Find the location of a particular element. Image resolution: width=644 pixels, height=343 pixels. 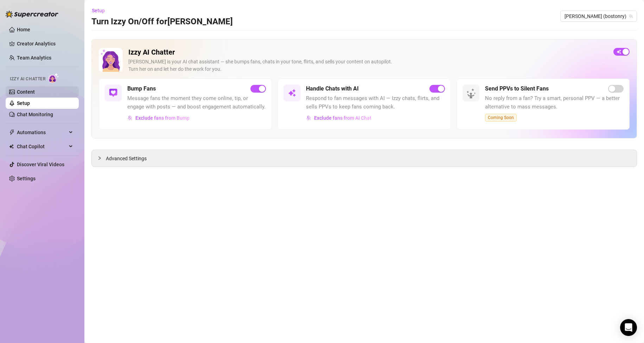

img: Izzy AI Chatter is located at coordinates (111, 59).